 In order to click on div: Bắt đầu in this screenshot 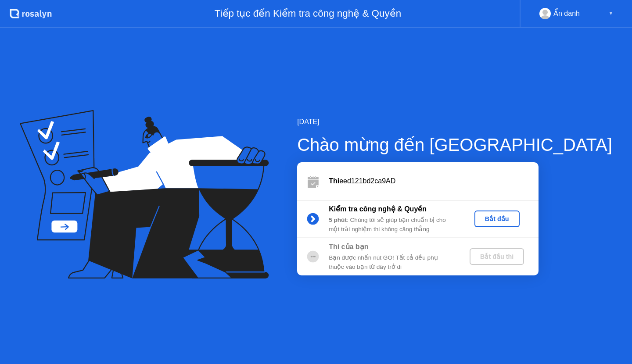, I will do `click(496, 219)`.